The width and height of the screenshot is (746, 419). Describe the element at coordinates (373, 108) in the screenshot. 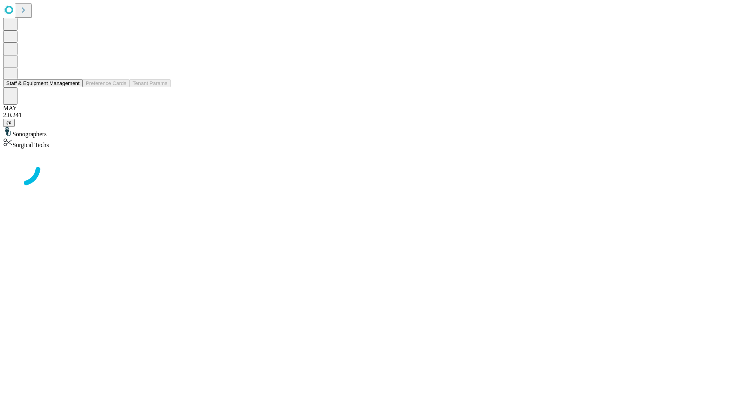

I see `div: MAY` at that location.